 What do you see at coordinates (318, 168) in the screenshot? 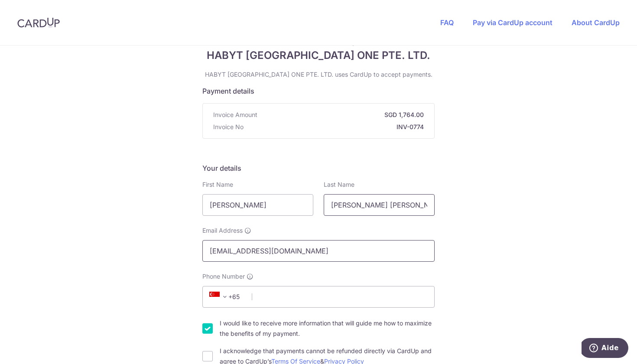
I see `h5: Your details` at bounding box center [318, 168].